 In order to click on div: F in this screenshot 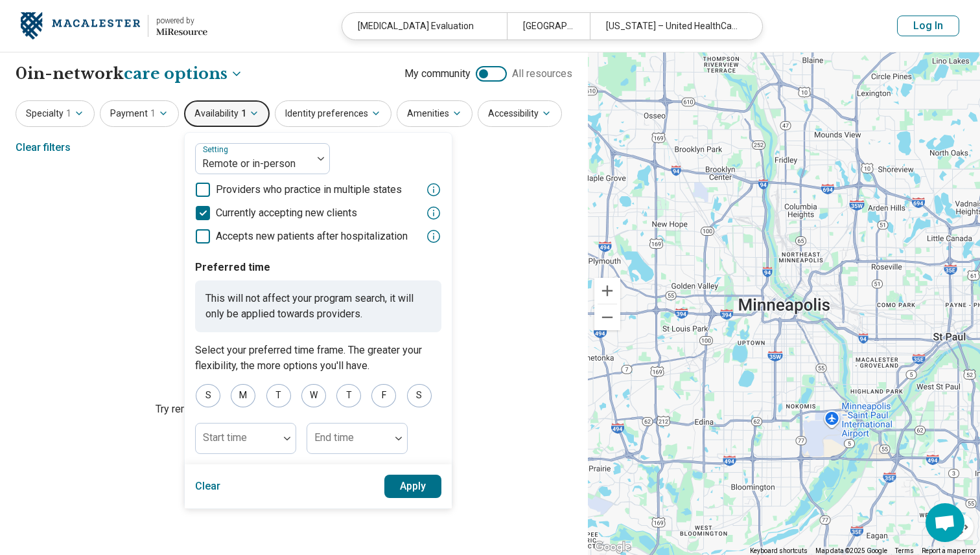, I will do `click(383, 396)`.